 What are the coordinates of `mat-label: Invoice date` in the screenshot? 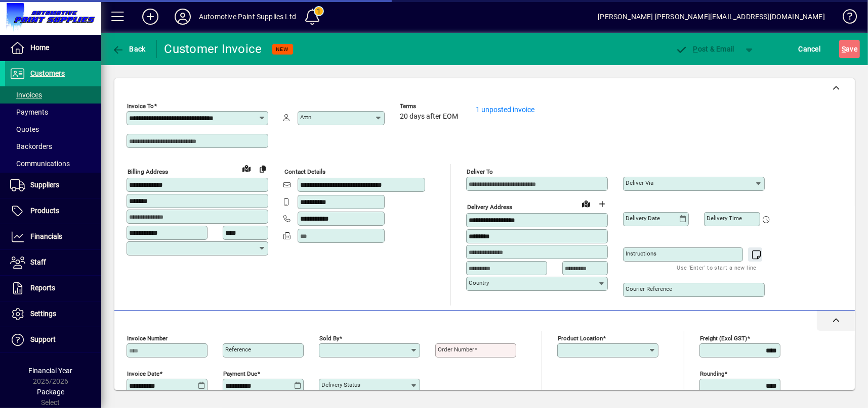 It's located at (143, 374).